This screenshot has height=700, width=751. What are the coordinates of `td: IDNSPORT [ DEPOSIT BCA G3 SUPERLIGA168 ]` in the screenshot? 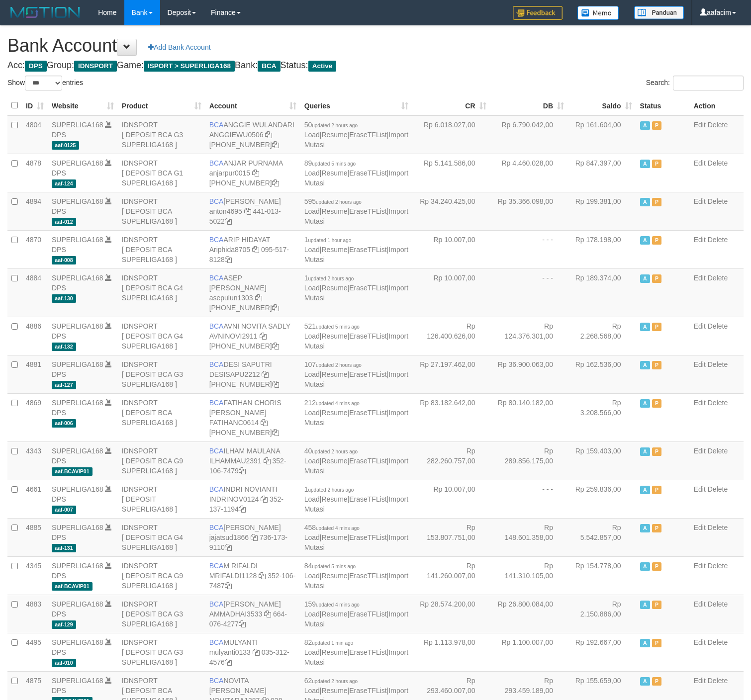 It's located at (161, 374).